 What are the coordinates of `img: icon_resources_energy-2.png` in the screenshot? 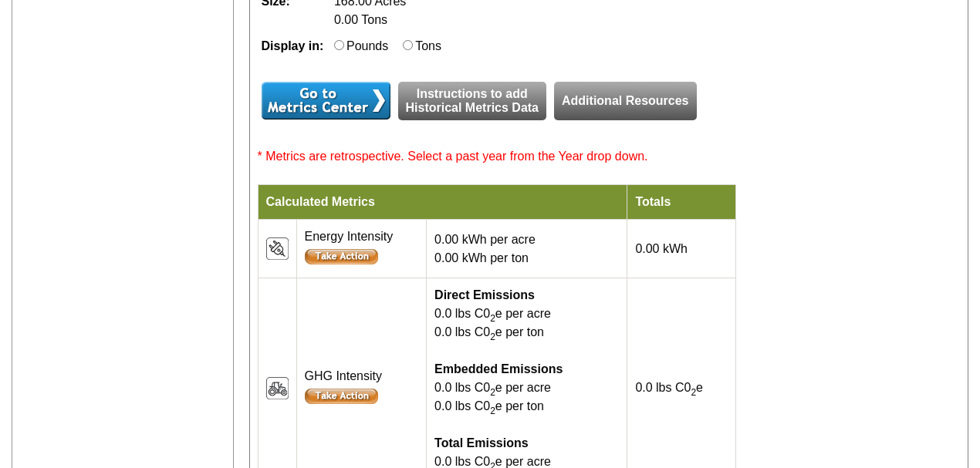 It's located at (277, 248).